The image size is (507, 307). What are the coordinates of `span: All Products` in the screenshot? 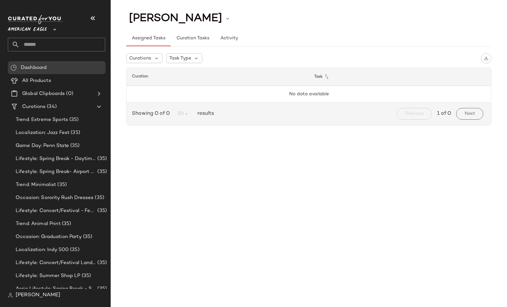 It's located at (36, 81).